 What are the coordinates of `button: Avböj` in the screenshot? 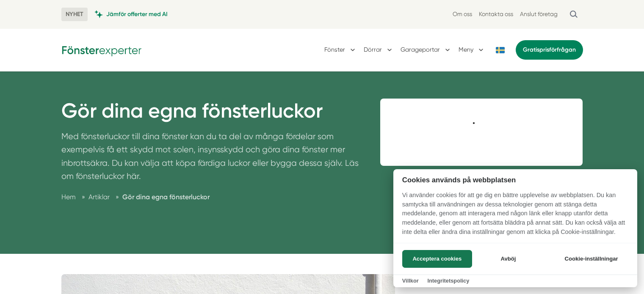 It's located at (508, 259).